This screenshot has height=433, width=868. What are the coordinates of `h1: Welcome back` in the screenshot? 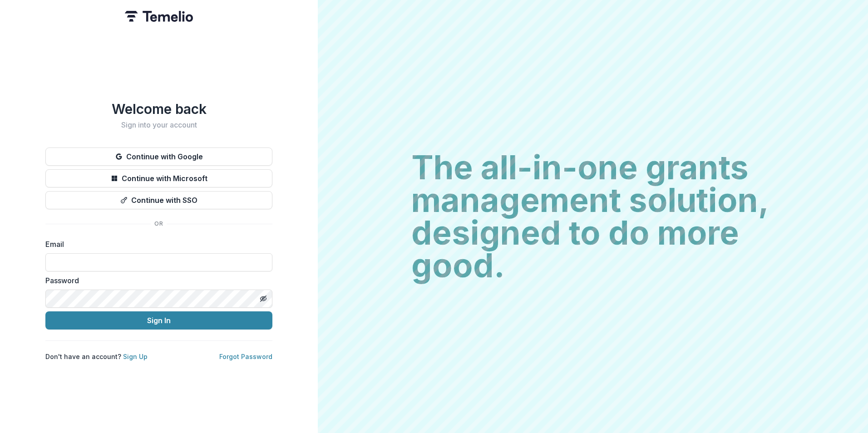 It's located at (159, 109).